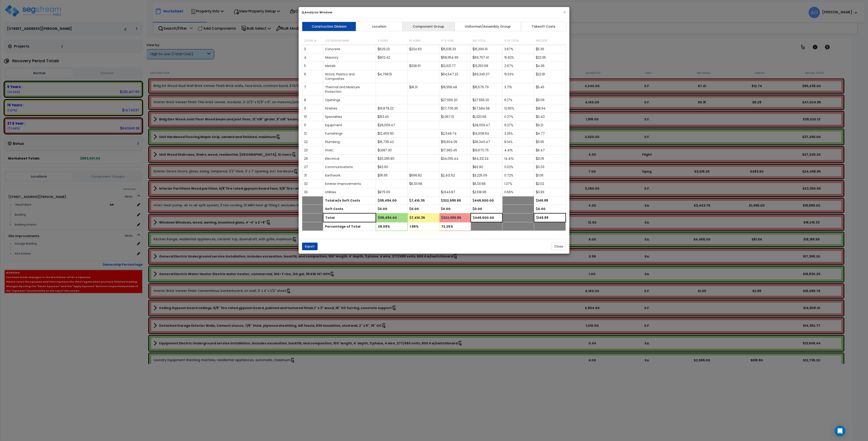  Describe the element at coordinates (330, 218) in the screenshot. I see `b: Total` at that location.